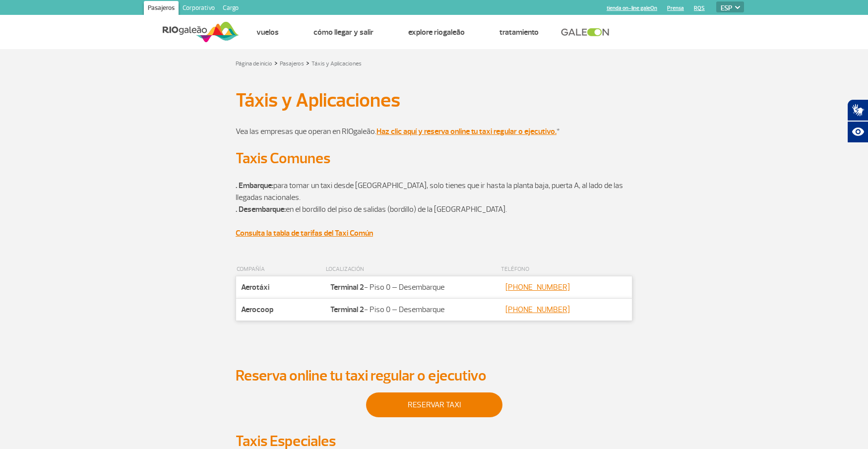 The width and height of the screenshot is (868, 449). What do you see at coordinates (466, 131) in the screenshot?
I see `a: Haz clic aquí y reserva online tu taxi regular o ejecutivo.` at bounding box center [466, 131].